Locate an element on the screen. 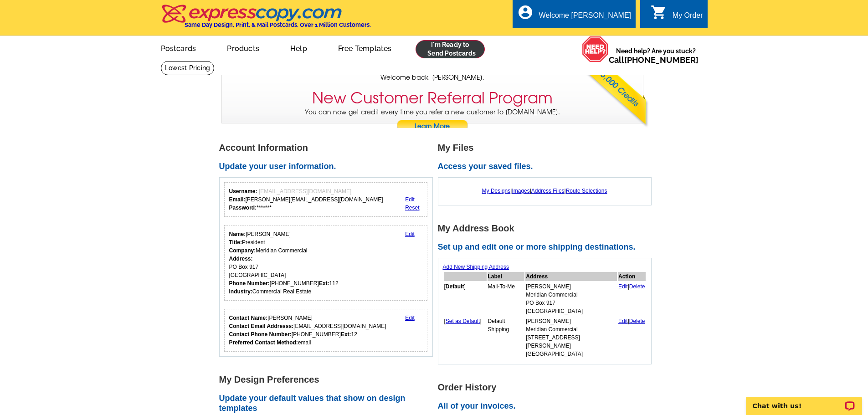 The image size is (868, 415). a: Products is located at coordinates (243, 48).